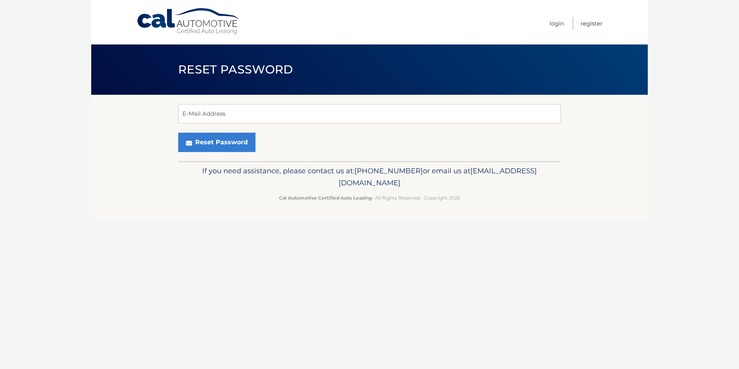 The image size is (739, 369). Describe the element at coordinates (189, 21) in the screenshot. I see `a: Cal Automotive` at that location.